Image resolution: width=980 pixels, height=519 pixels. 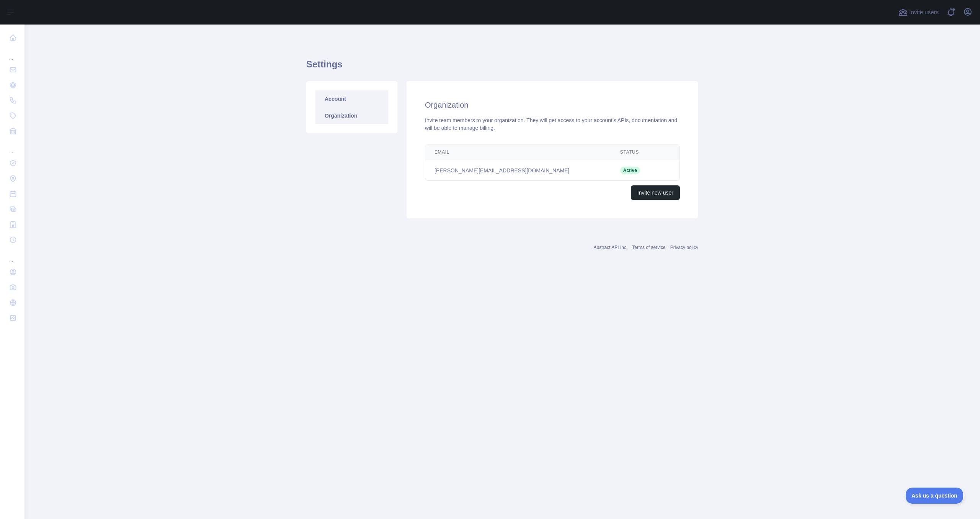 I want to click on span: Invite users, so click(x=923, y=12).